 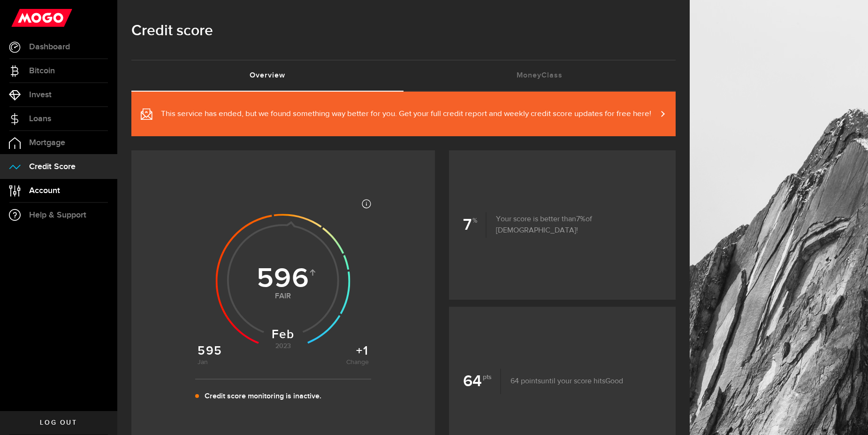 I want to click on span: Bitcoin, so click(x=42, y=71).